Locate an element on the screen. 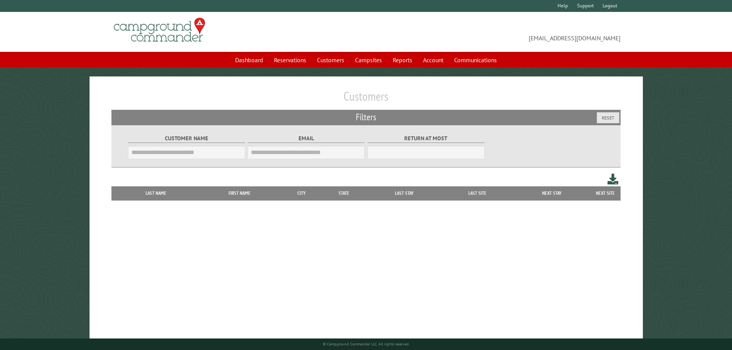 Image resolution: width=732 pixels, height=350 pixels. a: Reports is located at coordinates (402, 60).